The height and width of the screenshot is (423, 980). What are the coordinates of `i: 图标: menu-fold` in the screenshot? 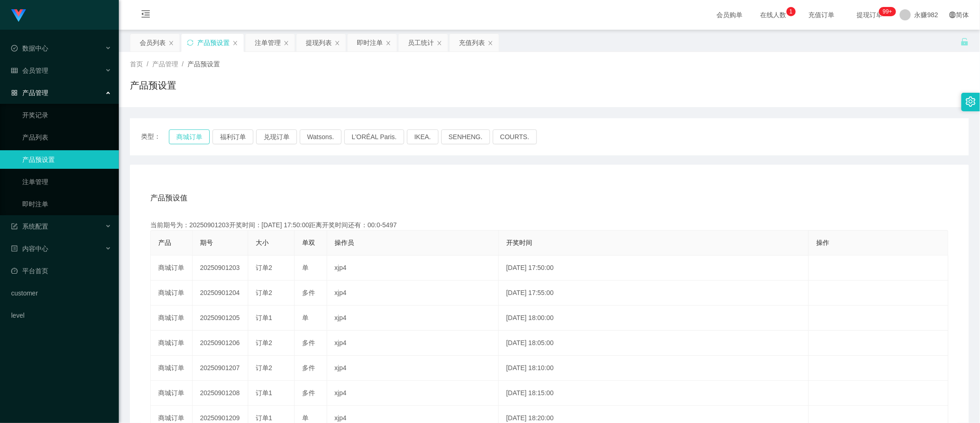 It's located at (145, 15).